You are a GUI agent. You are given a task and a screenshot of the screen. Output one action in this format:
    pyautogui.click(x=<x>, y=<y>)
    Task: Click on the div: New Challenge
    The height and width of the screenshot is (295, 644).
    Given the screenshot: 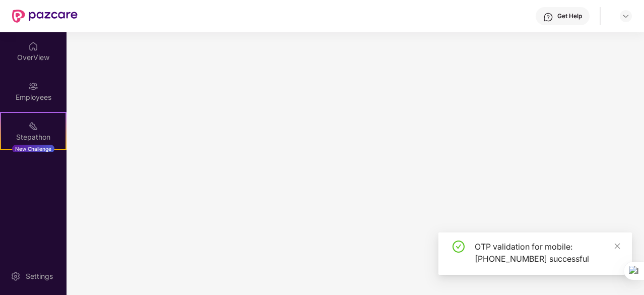 What is the action you would take?
    pyautogui.click(x=33, y=149)
    